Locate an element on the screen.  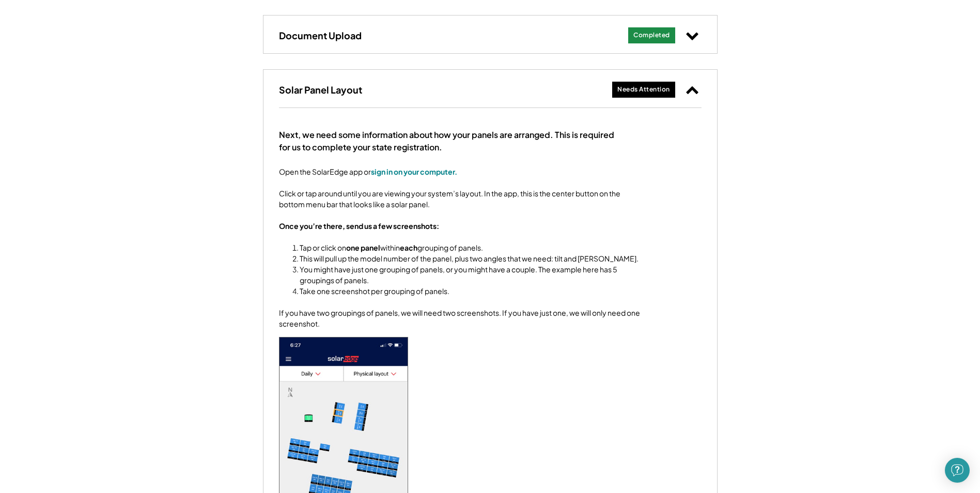
div: Completed is located at coordinates (652, 35).